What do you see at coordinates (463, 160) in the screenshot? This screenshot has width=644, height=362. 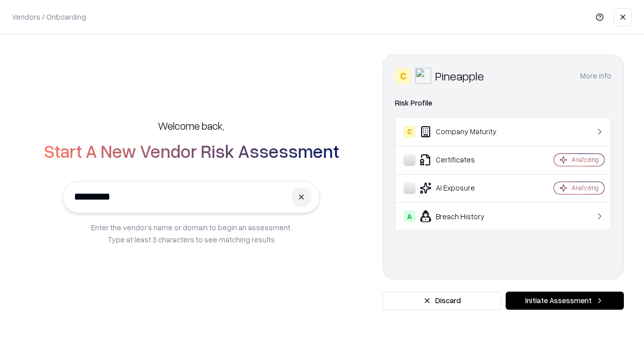 I see `div: Certificates` at bounding box center [463, 160].